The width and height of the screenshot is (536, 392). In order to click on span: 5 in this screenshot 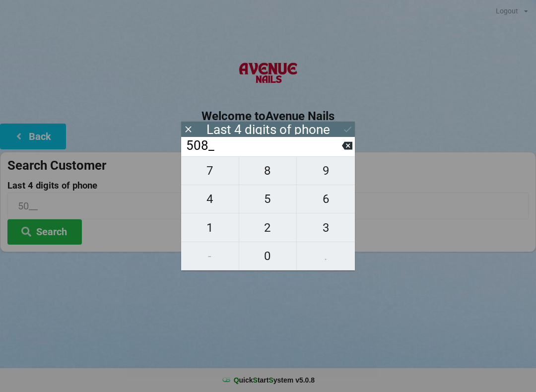, I will do `click(268, 199)`.